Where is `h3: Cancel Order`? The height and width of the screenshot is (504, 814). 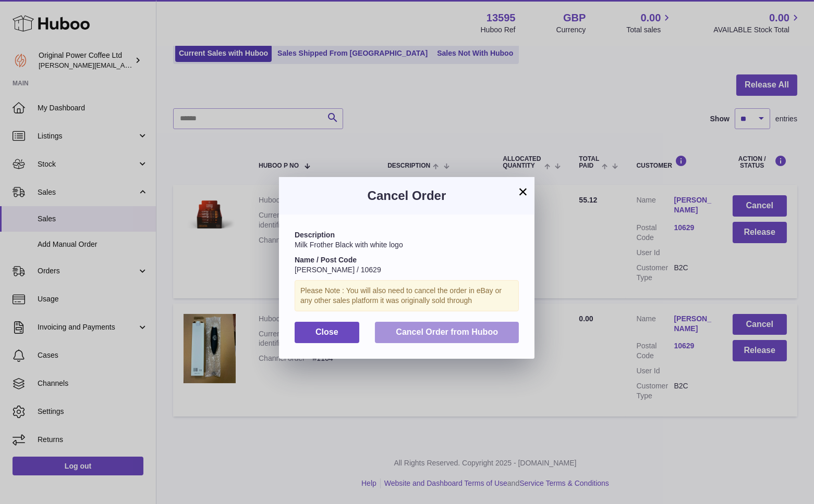
h3: Cancel Order is located at coordinates (407, 196).